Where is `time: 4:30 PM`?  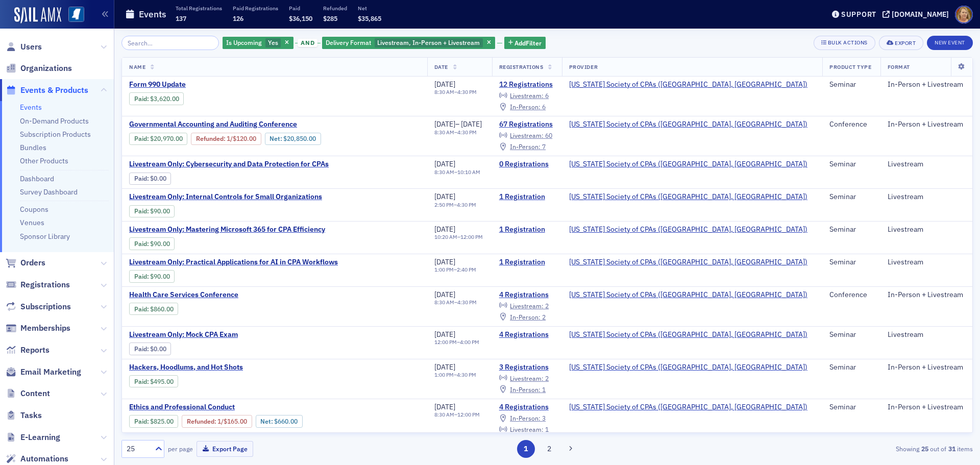 time: 4:30 PM is located at coordinates (467, 375).